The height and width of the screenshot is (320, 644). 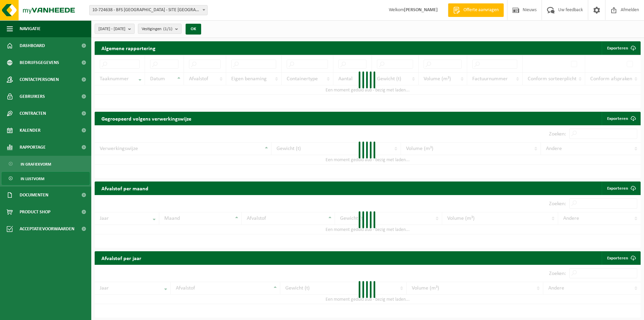 I want to click on span: In grafiekvorm, so click(x=36, y=164).